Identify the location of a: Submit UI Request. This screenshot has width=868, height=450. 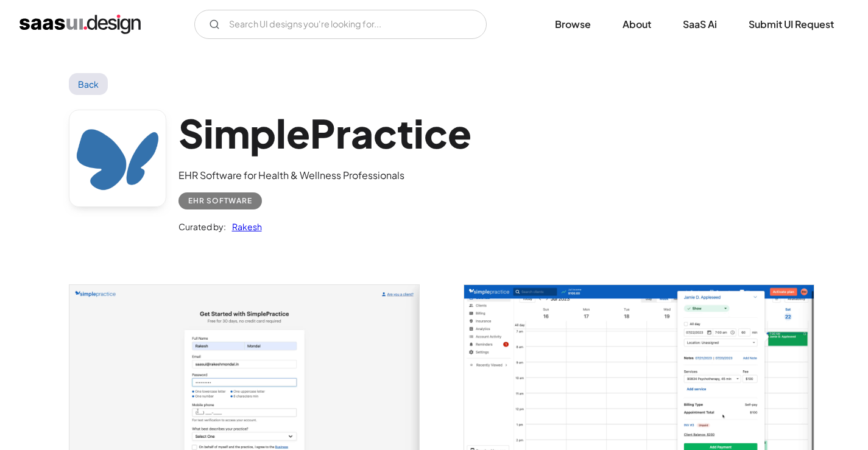
(791, 24).